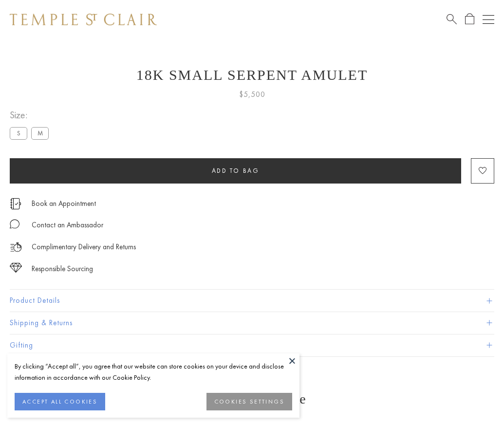 Image resolution: width=504 pixels, height=425 pixels. I want to click on label: S, so click(18, 133).